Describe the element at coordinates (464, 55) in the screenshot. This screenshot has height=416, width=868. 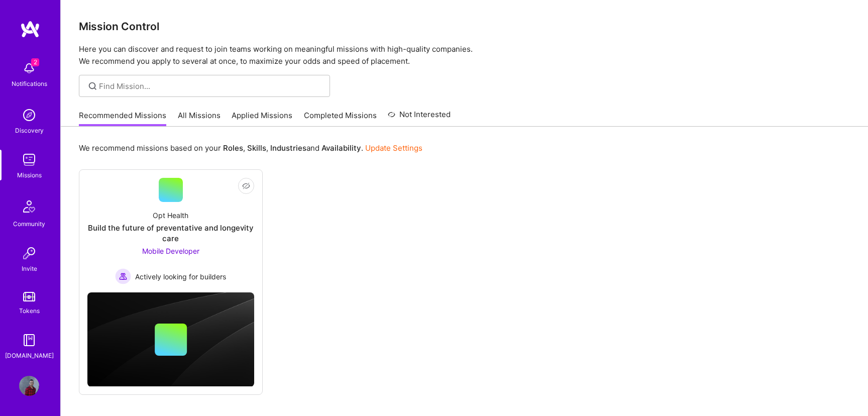
I see `p: Here you can discover and request to join teams working on meaningful missions with high-quality ...` at that location.